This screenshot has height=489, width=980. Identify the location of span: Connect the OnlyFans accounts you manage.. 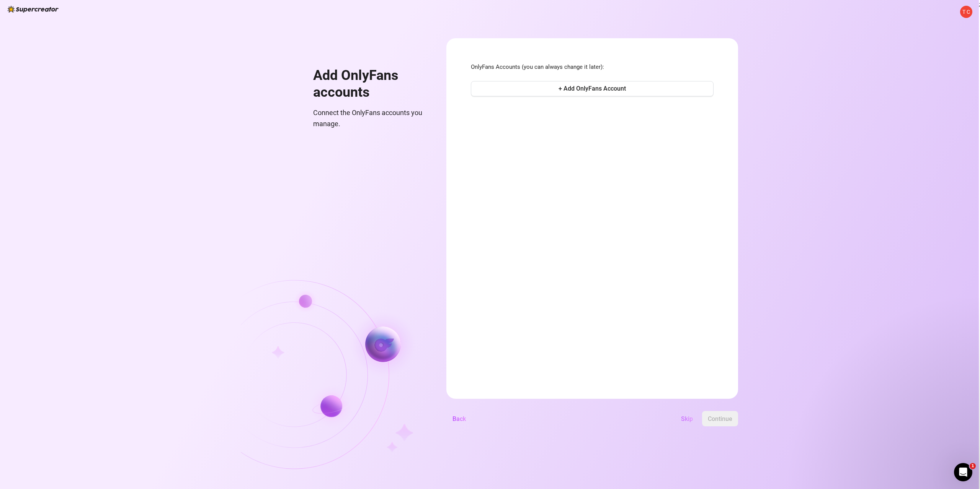
(371, 118).